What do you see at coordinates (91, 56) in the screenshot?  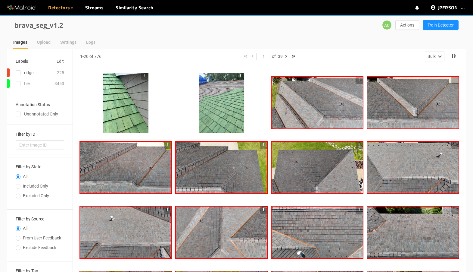 I see `div: 1-20 of 776` at bounding box center [91, 56].